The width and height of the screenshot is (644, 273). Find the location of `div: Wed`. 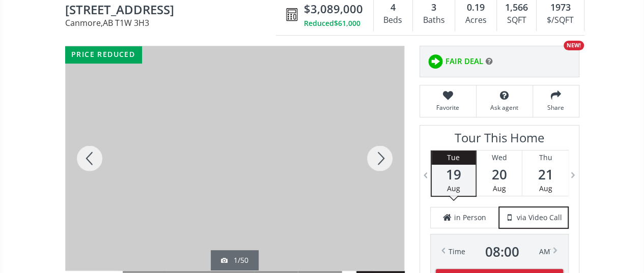

div: Wed is located at coordinates (499, 157).